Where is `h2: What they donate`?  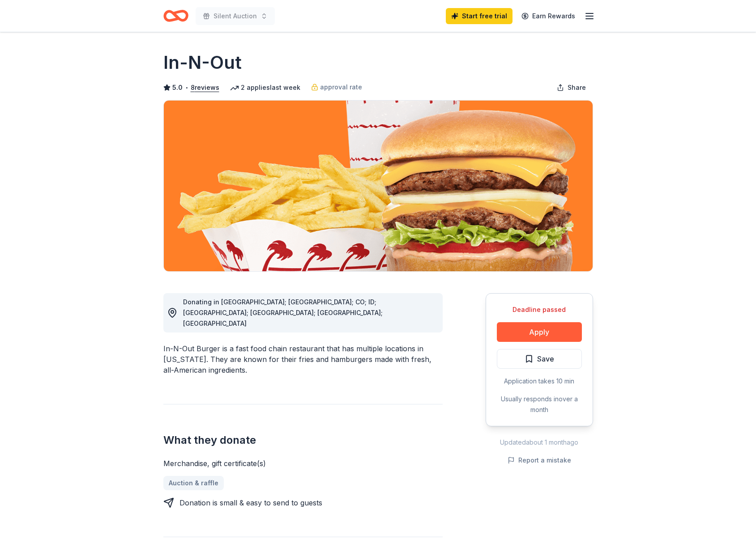
h2: What they donate is located at coordinates (303, 441).